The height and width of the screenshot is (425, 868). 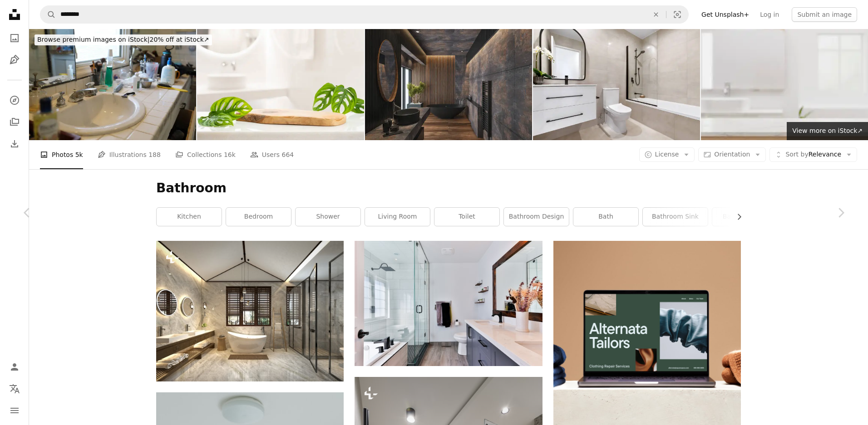 I want to click on button: Submit an image, so click(x=824, y=15).